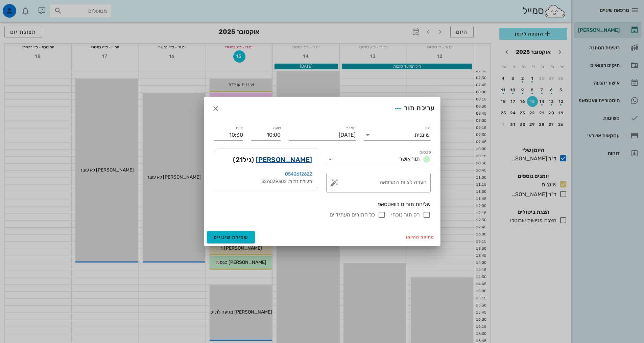 The image size is (644, 343). I want to click on span: 21, so click(239, 159).